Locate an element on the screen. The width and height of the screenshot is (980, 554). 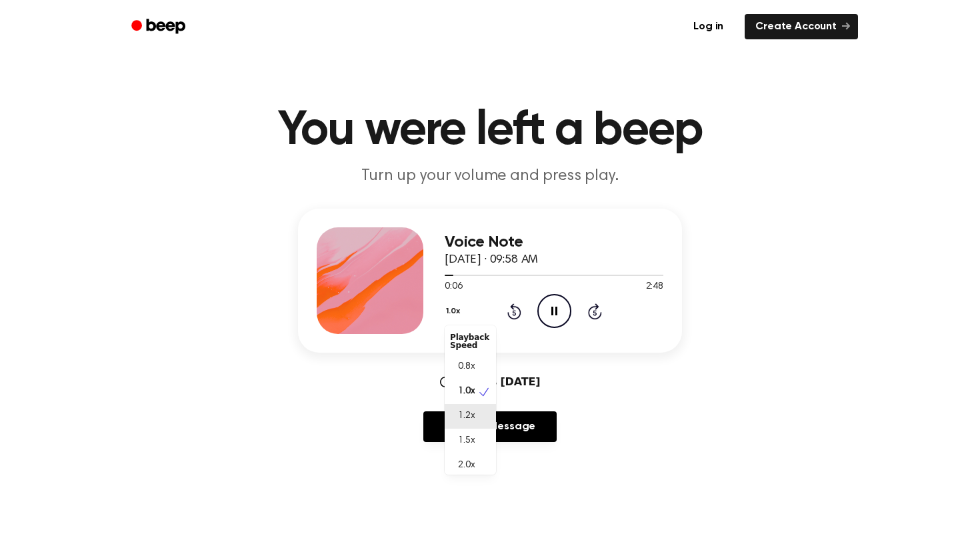
span: 1.2x is located at coordinates (466, 416).